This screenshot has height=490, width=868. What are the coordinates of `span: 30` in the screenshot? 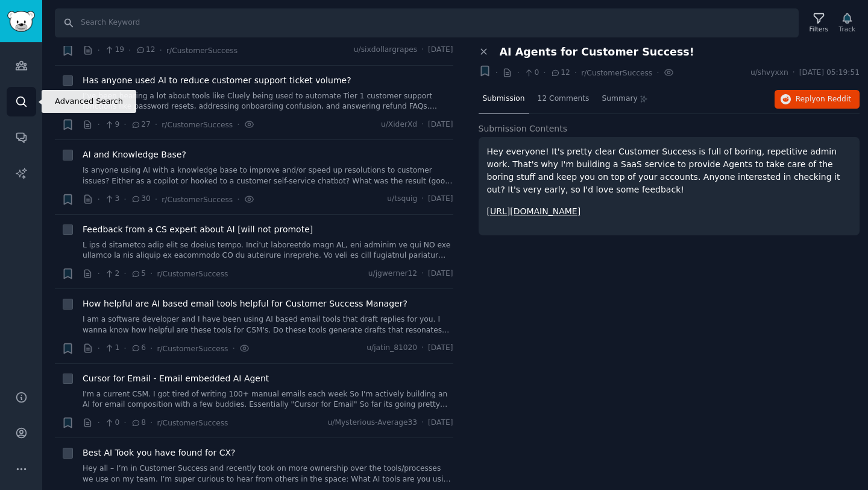 It's located at (140, 199).